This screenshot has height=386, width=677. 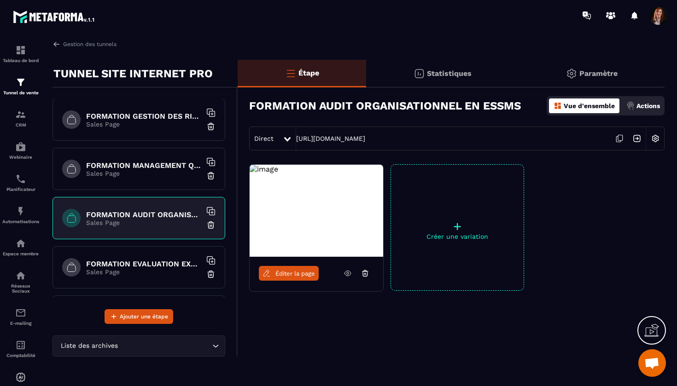 I want to click on p: E-mailing, so click(x=21, y=323).